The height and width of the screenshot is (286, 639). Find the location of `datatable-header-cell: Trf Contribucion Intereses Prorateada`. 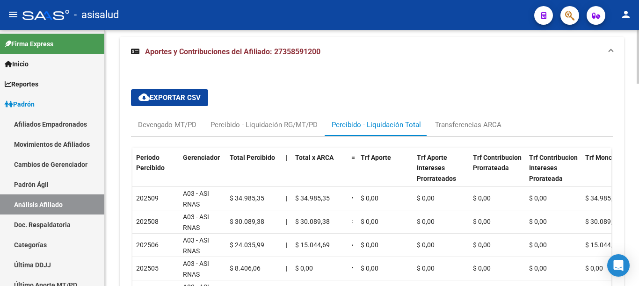

datatable-header-cell: Trf Contribucion Intereses Prorateada is located at coordinates (554, 174).